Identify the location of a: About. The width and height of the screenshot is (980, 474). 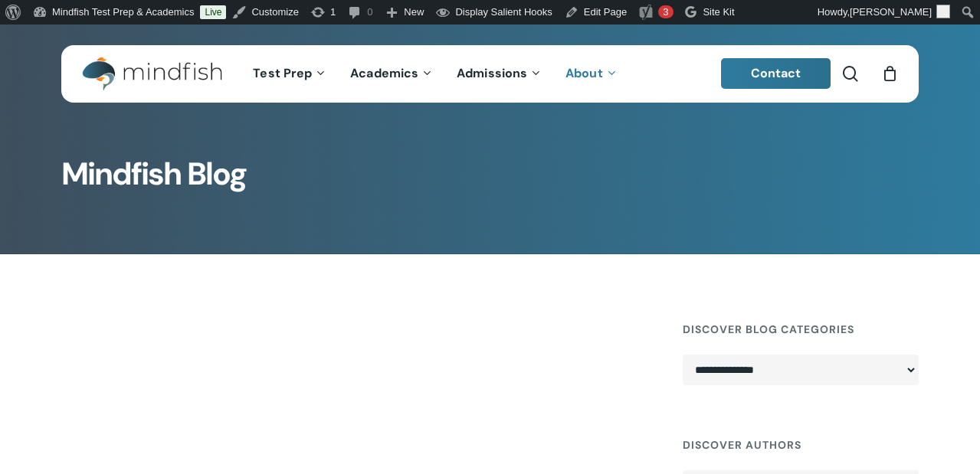
(592, 73).